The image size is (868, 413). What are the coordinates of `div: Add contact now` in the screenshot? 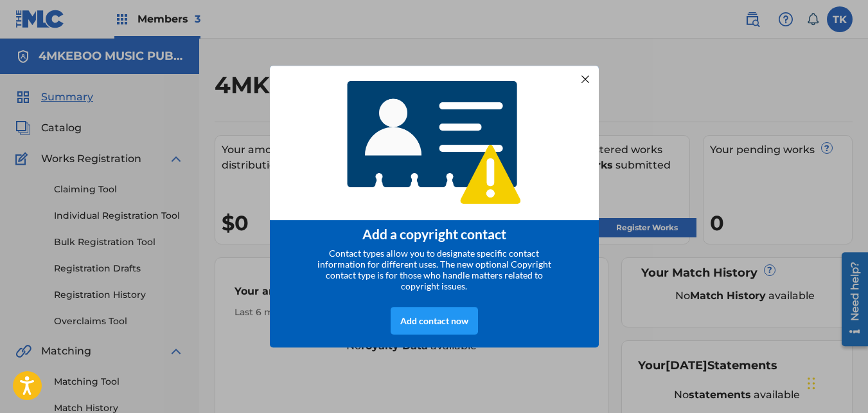 It's located at (434, 321).